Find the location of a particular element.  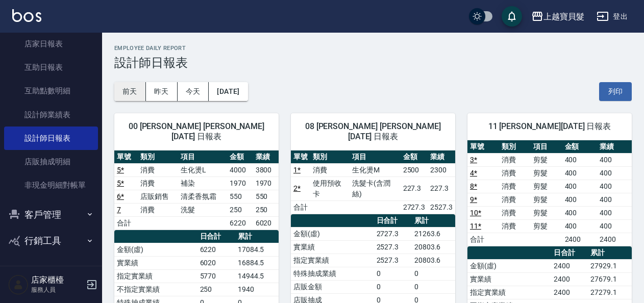

a: 互助點數明細 is located at coordinates (51, 91).